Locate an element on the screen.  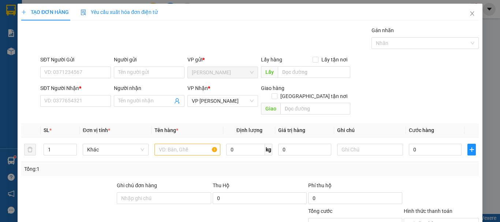
button: plus is located at coordinates (471, 150).